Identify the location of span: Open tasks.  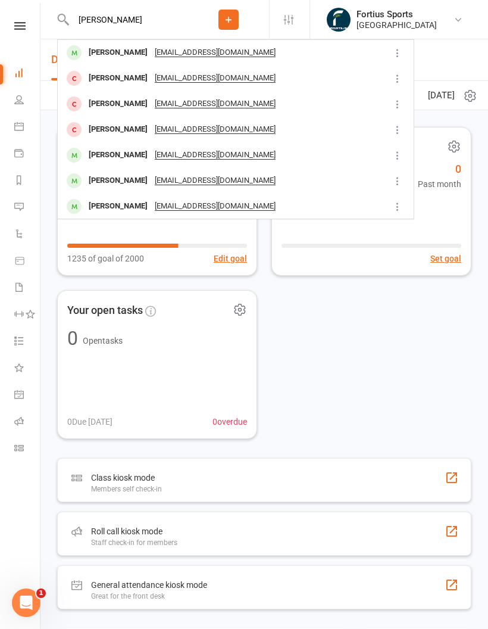
(102, 341).